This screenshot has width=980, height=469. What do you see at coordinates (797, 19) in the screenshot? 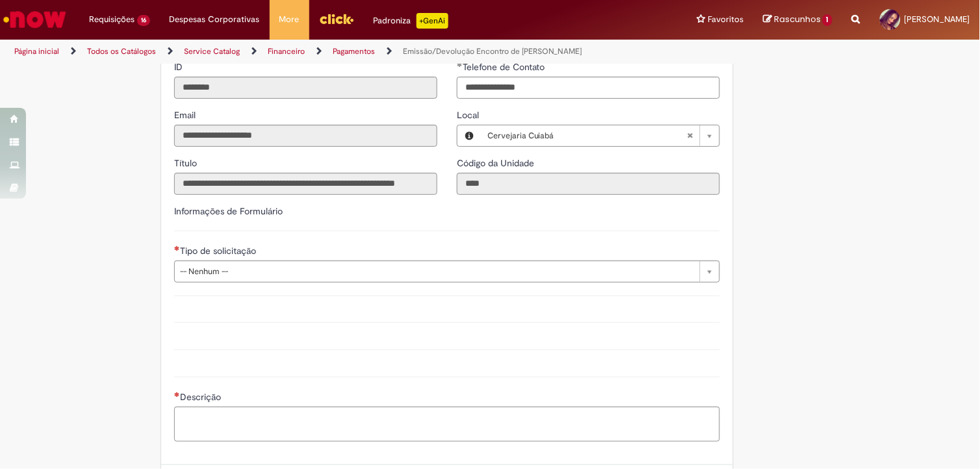
I see `span: Rascunhos` at bounding box center [797, 19].